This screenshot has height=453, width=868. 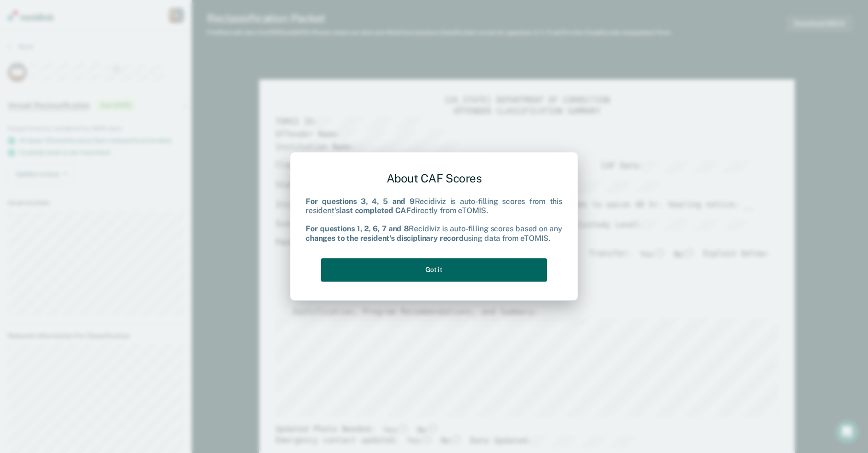 What do you see at coordinates (385, 238) in the screenshot?
I see `b: changes to the resident's disciplinary record` at bounding box center [385, 238].